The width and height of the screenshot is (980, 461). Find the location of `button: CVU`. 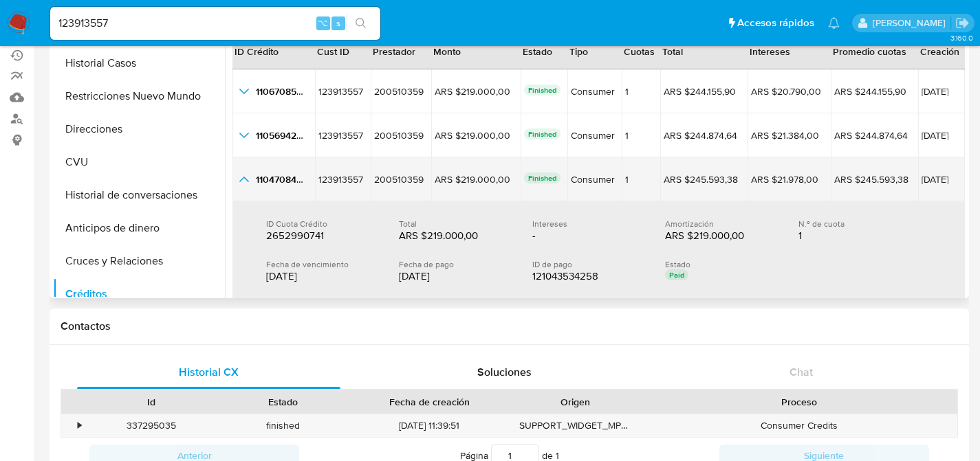

button: CVU is located at coordinates (139, 162).